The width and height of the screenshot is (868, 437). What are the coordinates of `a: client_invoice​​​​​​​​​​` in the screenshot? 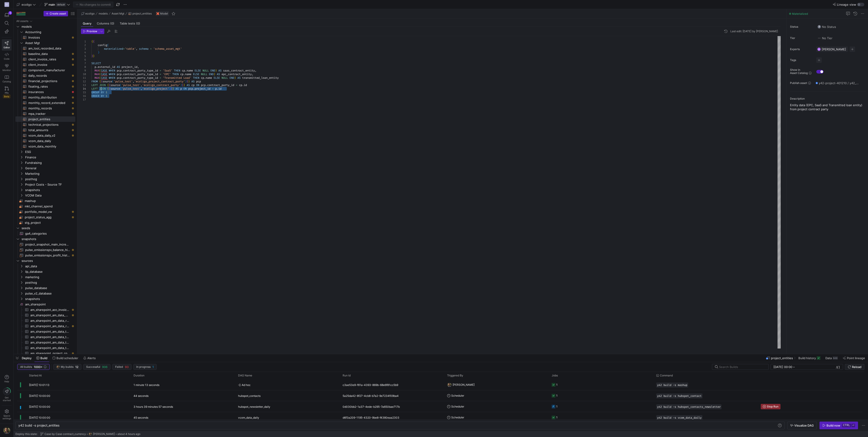 It's located at (45, 65).